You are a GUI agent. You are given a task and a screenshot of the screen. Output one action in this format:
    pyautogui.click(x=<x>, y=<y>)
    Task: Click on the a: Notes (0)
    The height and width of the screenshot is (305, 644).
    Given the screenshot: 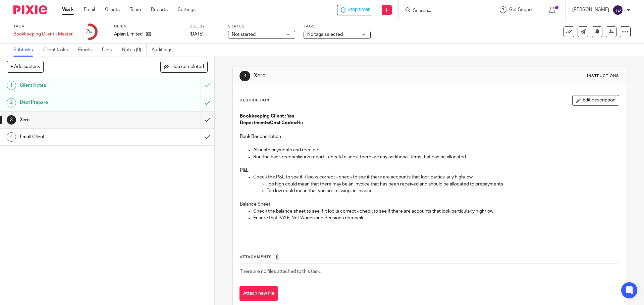 What is the action you would take?
    pyautogui.click(x=134, y=50)
    